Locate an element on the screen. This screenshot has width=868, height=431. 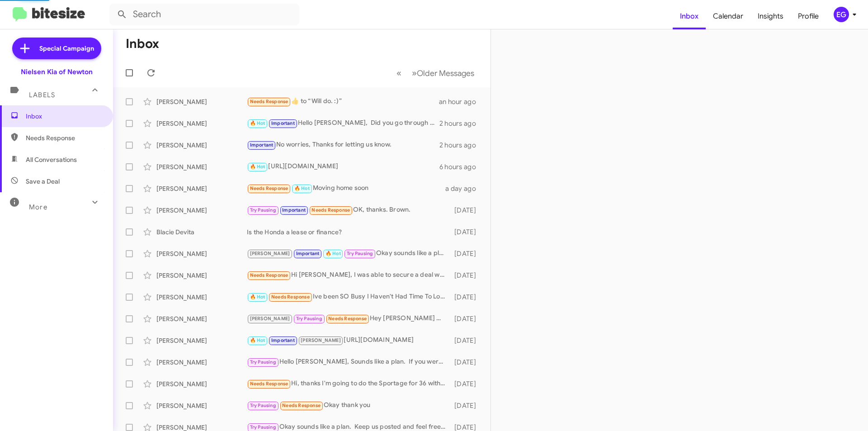
span: Labels is located at coordinates (42, 95).